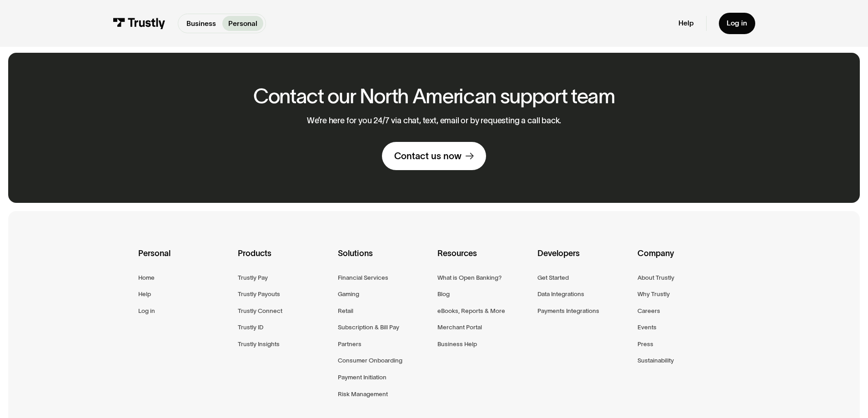  Describe the element at coordinates (443, 294) in the screenshot. I see `a: Blog` at that location.